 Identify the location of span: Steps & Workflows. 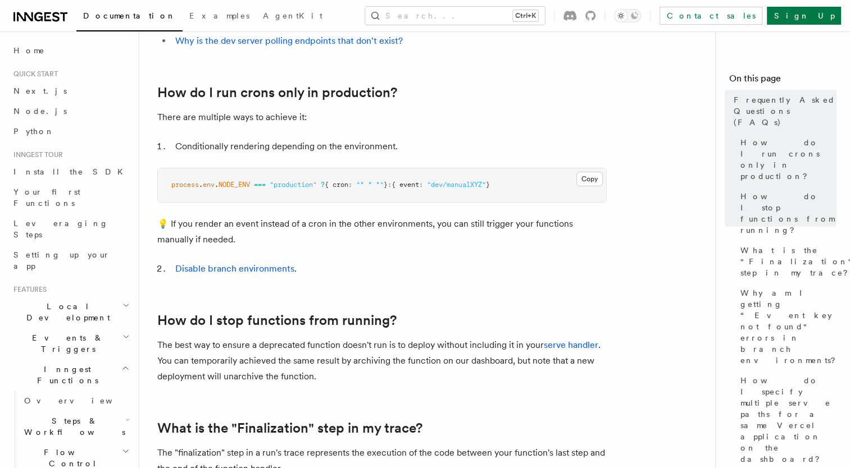
(72, 427).